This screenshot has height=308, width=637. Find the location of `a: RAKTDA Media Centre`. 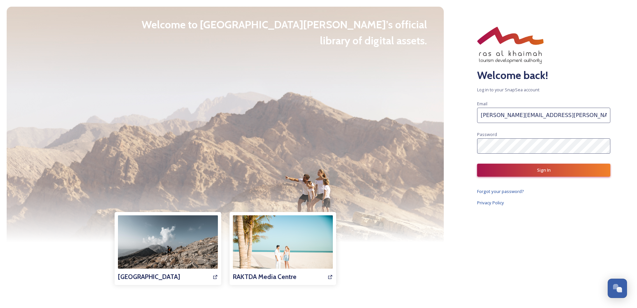

a: RAKTDA Media Centre is located at coordinates (283, 248).